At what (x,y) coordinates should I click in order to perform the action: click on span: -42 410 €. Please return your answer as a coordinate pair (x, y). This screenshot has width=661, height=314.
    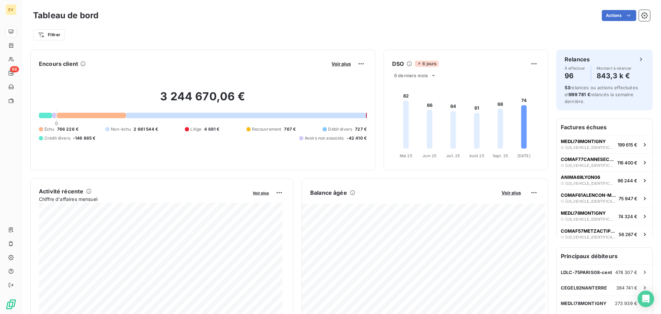
    Looking at the image, I should click on (357, 138).